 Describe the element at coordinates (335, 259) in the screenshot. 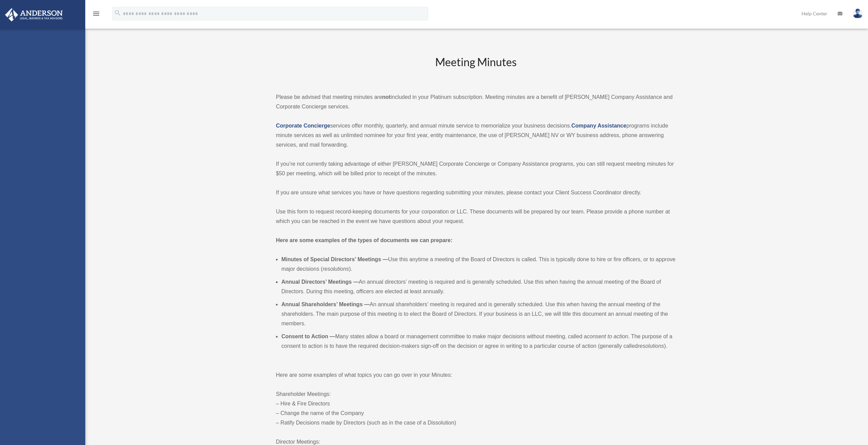

I see `b: Minutes of Special Directors’ Meetings —` at that location.